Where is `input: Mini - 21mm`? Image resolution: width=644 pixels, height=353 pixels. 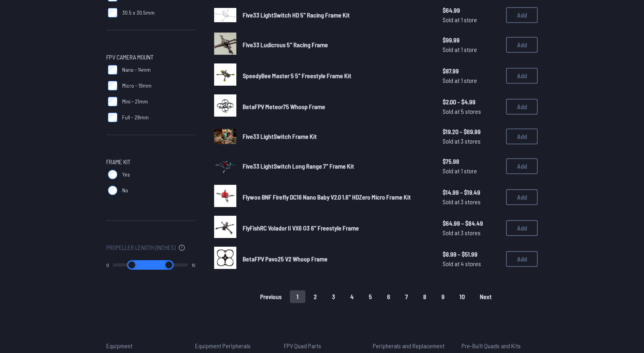
input: Mini - 21mm is located at coordinates (112, 102).